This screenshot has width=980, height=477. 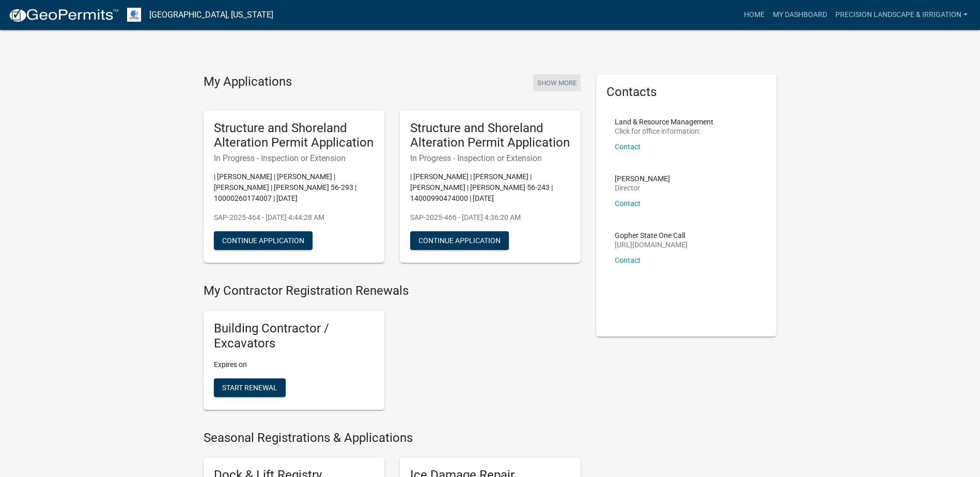 I want to click on p: Land & Resource Management, so click(x=664, y=122).